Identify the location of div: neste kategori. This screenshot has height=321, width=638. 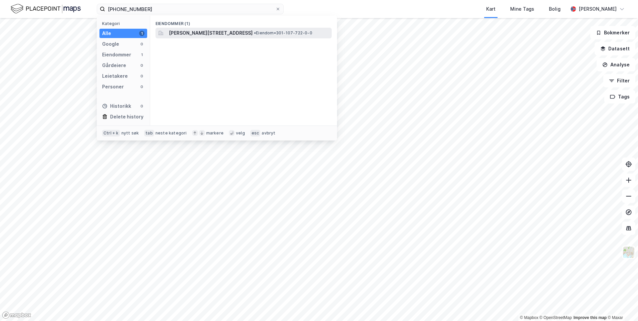
(171, 133).